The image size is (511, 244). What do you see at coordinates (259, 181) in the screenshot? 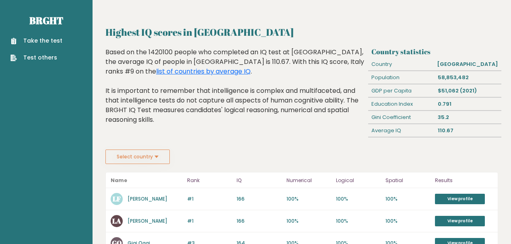
I see `p: IQ` at bounding box center [259, 181].